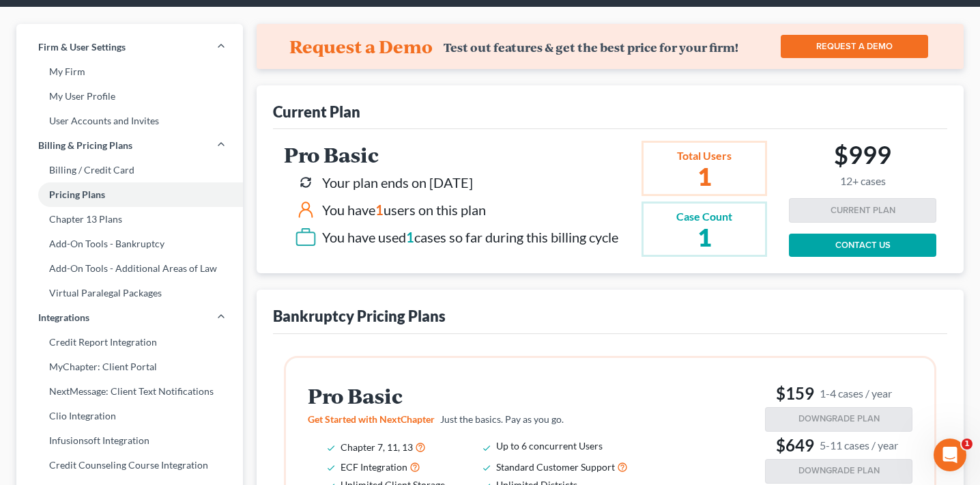 This screenshot has width=980, height=485. I want to click on span: Firm & User Settings, so click(82, 47).